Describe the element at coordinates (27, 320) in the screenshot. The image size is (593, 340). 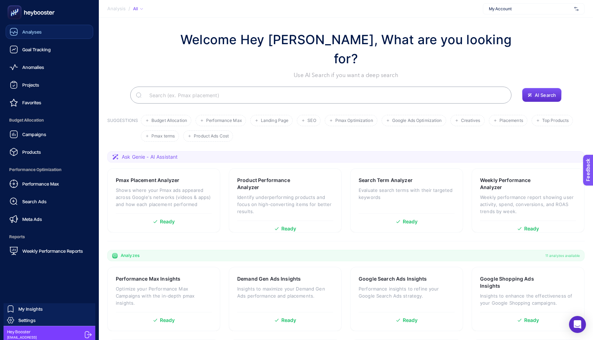
I see `span: Settings` at that location.